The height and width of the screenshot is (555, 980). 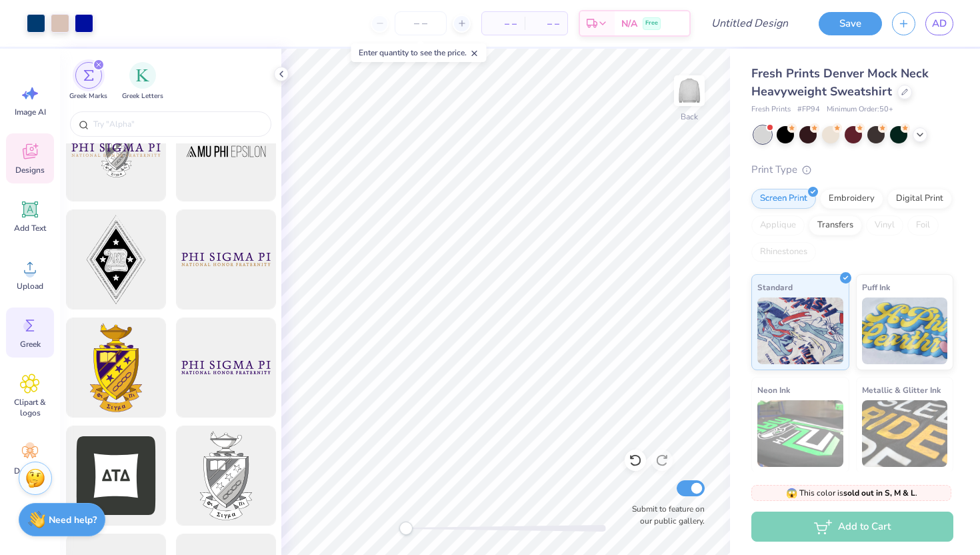 I want to click on input: Try "Alpha", so click(x=177, y=124).